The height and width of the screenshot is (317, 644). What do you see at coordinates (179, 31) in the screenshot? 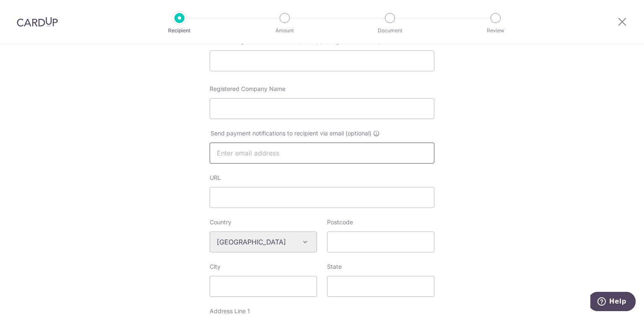
I see `p: Recipient` at bounding box center [179, 31].